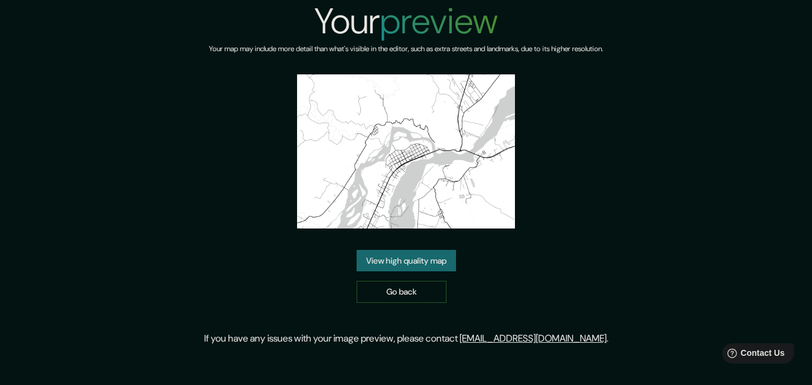 Image resolution: width=812 pixels, height=385 pixels. I want to click on span: Contact Us, so click(57, 14).